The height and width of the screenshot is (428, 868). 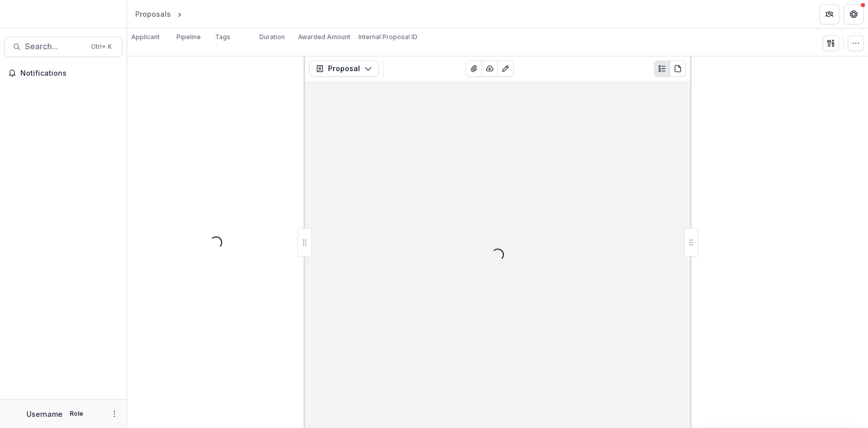 I want to click on p: Duration, so click(x=272, y=37).